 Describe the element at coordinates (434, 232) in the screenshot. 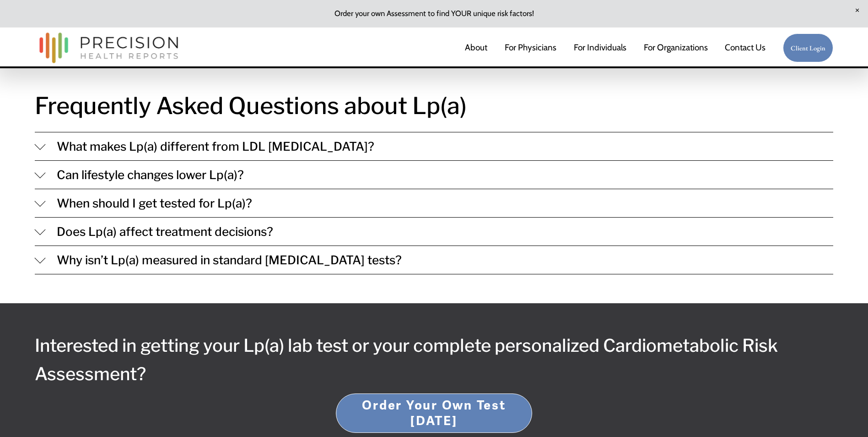

I see `button: Does Lp(a) affect treatment decisions?` at that location.